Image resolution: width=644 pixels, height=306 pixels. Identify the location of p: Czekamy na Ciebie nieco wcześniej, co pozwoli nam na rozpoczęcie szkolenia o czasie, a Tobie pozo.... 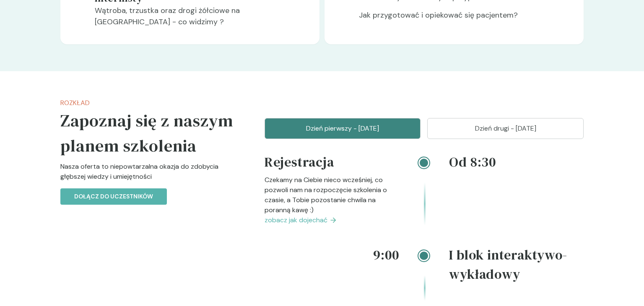
(332, 195).